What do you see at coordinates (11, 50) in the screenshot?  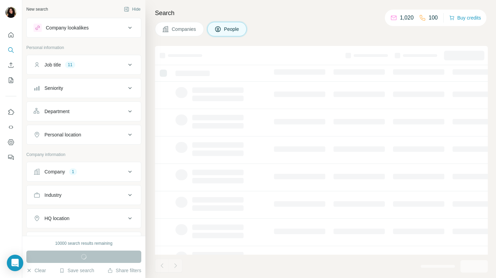 I see `button: Search` at bounding box center [11, 50].